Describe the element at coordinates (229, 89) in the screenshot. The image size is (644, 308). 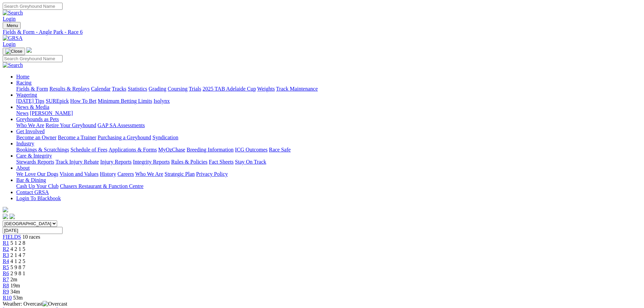
I see `a: 2025 TAB Adelaide Cup` at that location.